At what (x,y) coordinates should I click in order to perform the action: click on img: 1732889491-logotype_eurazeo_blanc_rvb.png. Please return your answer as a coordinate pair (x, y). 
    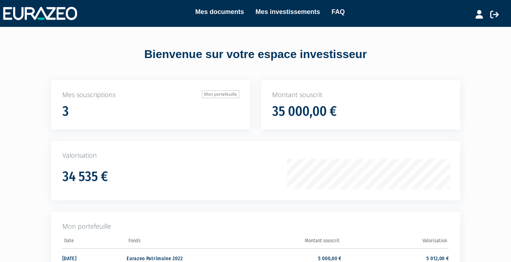
    Looking at the image, I should click on (40, 13).